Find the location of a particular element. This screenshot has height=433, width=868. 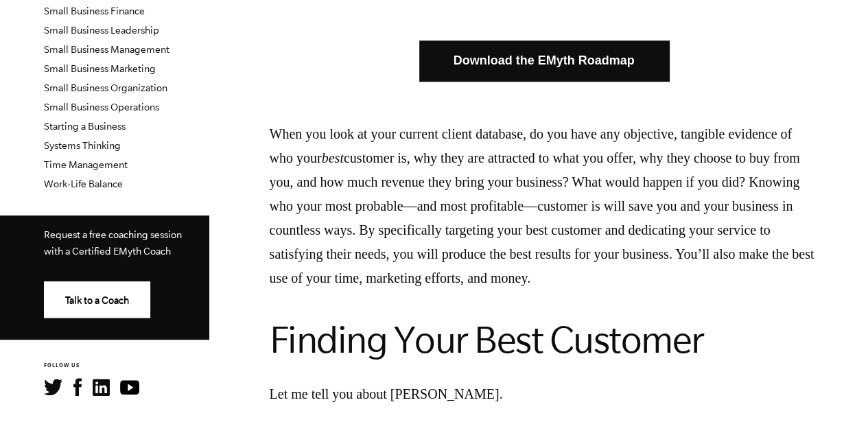

img: YouTube is located at coordinates (130, 387).